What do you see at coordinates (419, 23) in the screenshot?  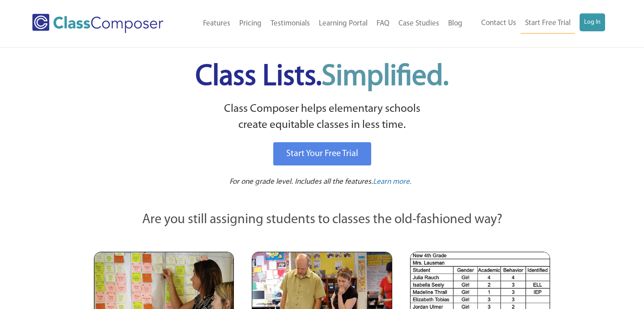 I see `a: Case Studies` at bounding box center [419, 23].